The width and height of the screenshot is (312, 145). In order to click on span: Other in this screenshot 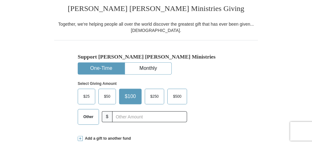, I will do `click(88, 117)`.